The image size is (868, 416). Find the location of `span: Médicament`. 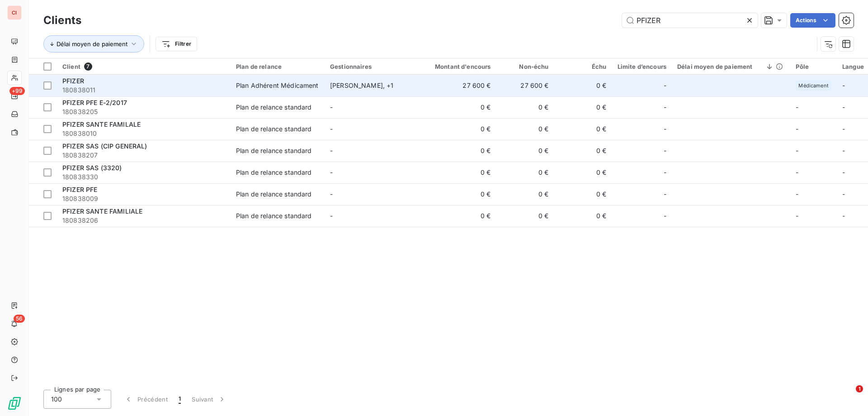

span: Médicament is located at coordinates (813, 86).